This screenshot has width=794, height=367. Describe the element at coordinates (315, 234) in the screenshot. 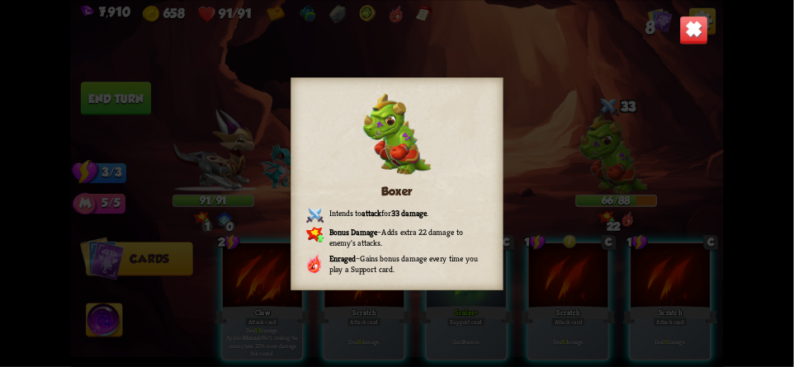

I see `img: Bonus_Damage_Icon.png` at that location.